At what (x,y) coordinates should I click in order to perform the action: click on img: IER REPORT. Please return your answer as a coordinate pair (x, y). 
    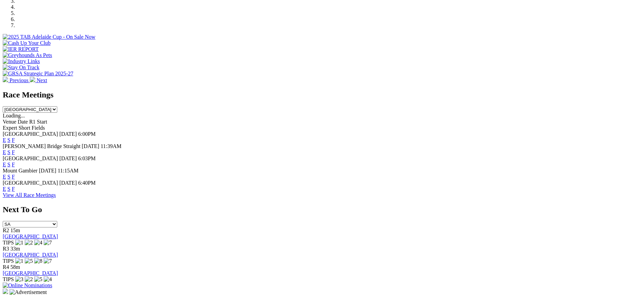
    Looking at the image, I should click on (21, 49).